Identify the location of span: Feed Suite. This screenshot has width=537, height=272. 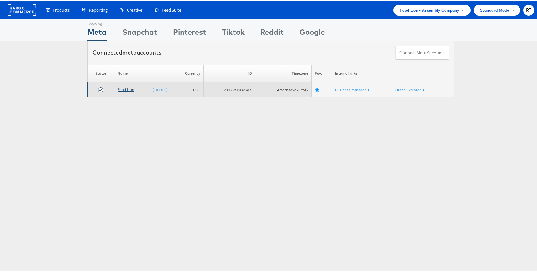
(172, 9).